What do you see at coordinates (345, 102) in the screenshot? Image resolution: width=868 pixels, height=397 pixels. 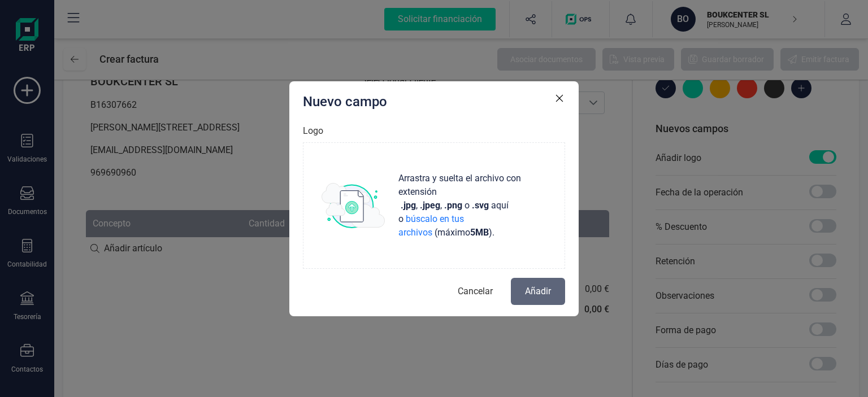 I see `p: Nuevo campo` at bounding box center [345, 102].